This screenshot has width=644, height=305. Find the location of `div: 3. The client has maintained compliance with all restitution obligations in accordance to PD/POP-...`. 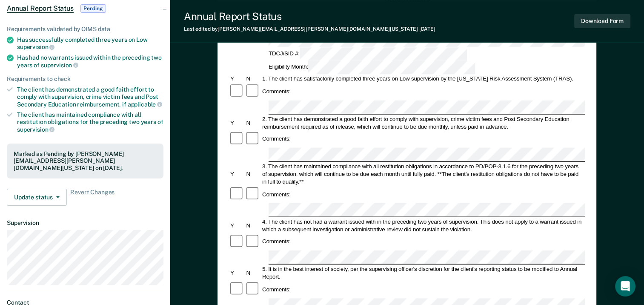

div: 3. The client has maintained compliance with all restitution obligations in accordance to PD/POP-... is located at coordinates (423, 174).